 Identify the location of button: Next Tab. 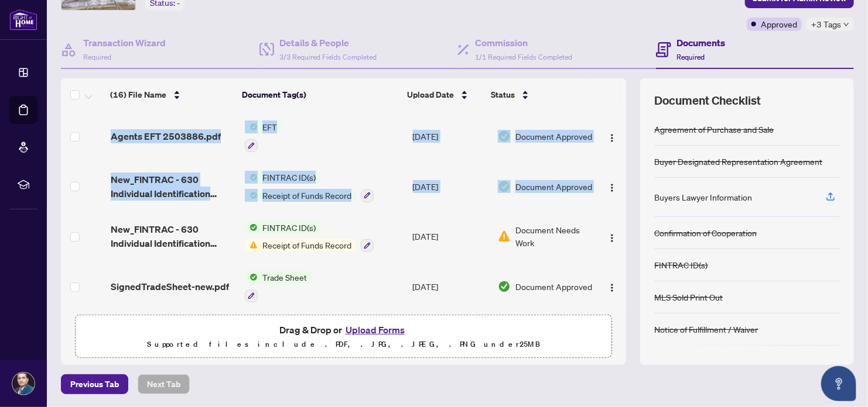
(163, 385).